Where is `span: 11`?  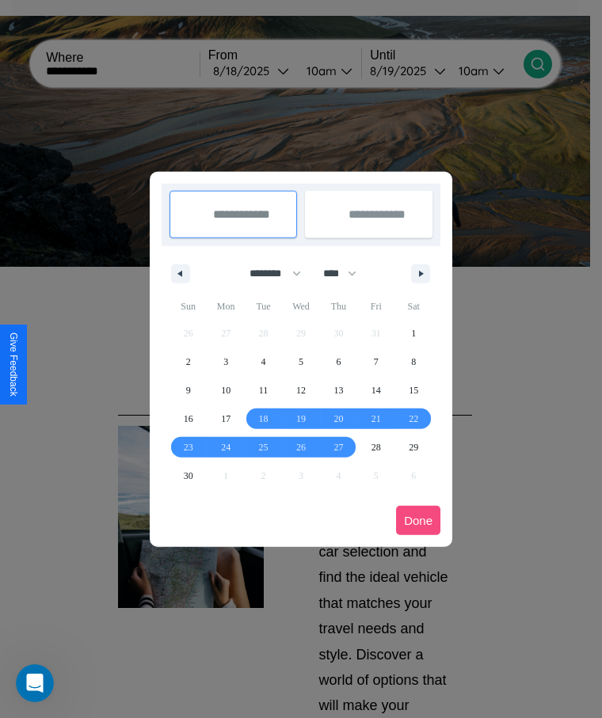 span: 11 is located at coordinates (264, 390).